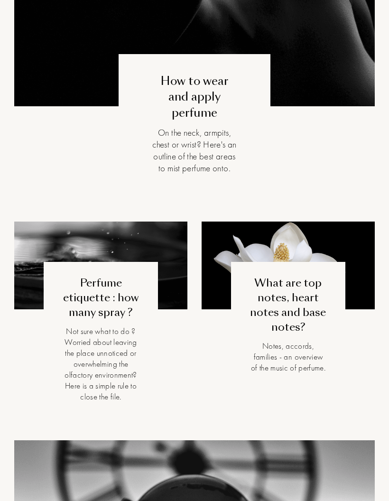  Describe the element at coordinates (288, 330) in the screenshot. I see `a: Blog - What are top notes, heart notes and base notes? What are top notes, heart notes and base n...` at that location.